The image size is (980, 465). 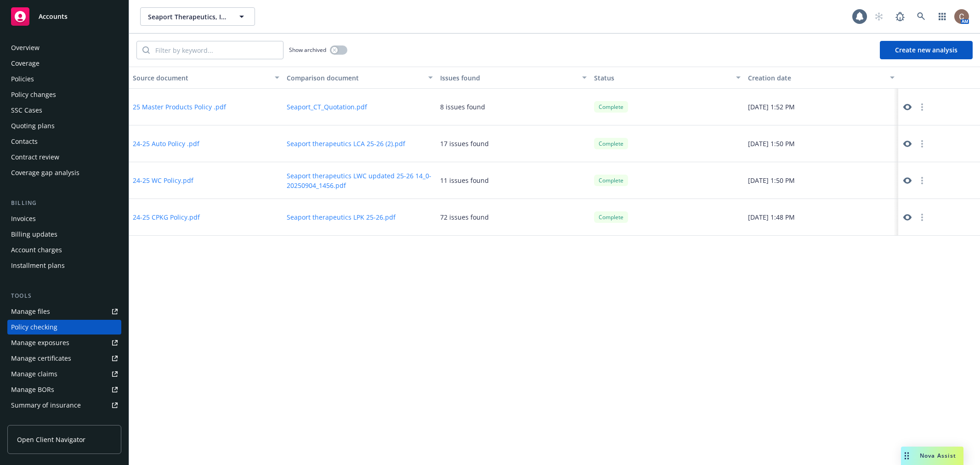 I want to click on div: Tools, so click(x=64, y=296).